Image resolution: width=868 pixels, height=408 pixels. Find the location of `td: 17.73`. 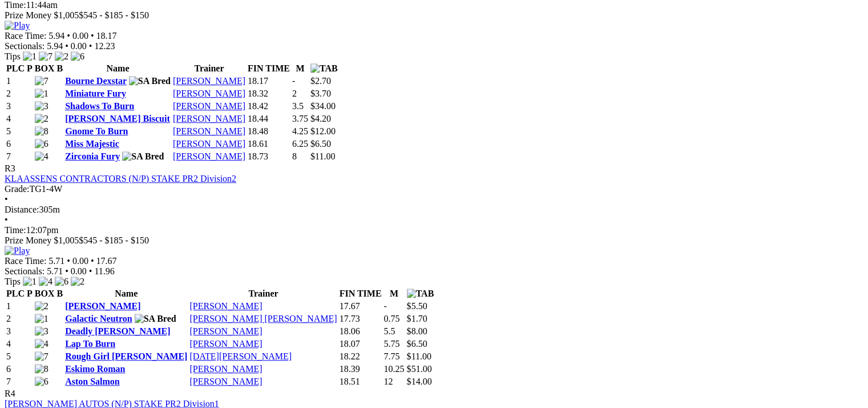

td: 17.73 is located at coordinates (360, 319).